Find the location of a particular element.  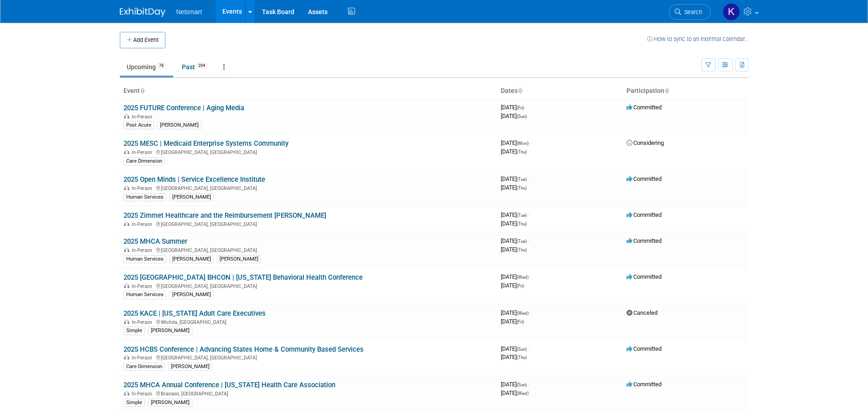

a: Sort by Participation Type is located at coordinates (667, 91).